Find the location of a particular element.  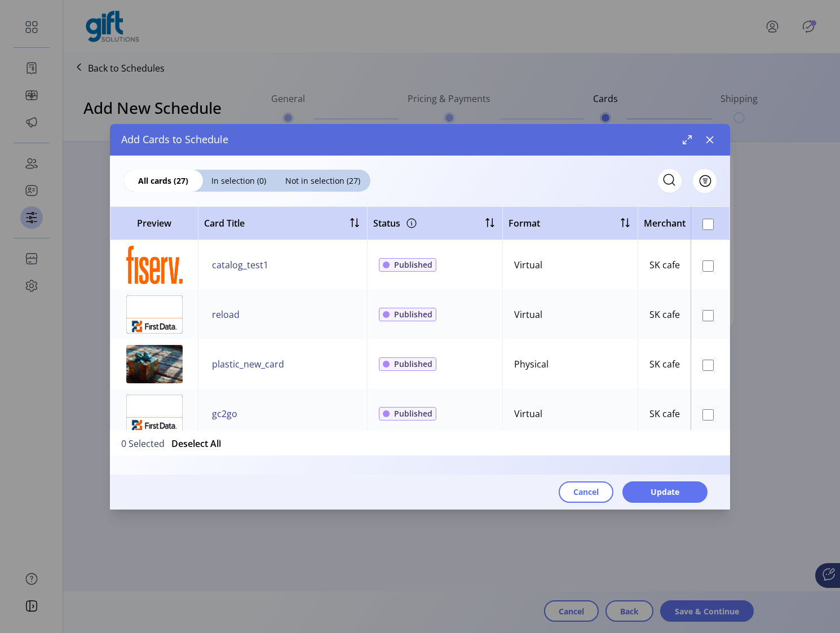

span: Deselect All is located at coordinates (197, 444).